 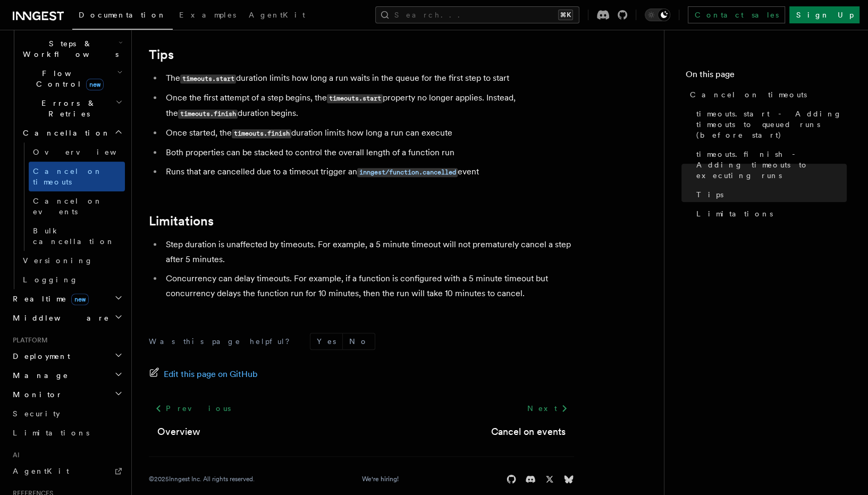 What do you see at coordinates (210, 374) in the screenshot?
I see `span: Edit this page on GitHub` at bounding box center [210, 374].